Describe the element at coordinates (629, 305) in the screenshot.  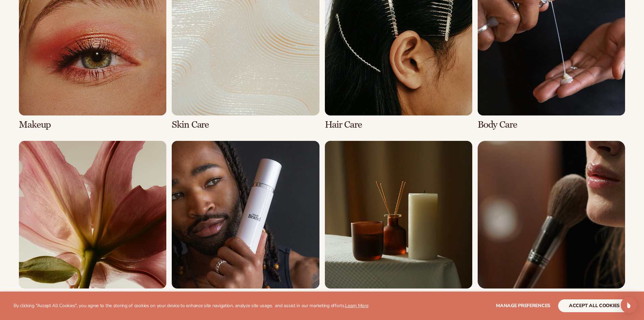
I see `div: Open Intercom Messenger` at that location.